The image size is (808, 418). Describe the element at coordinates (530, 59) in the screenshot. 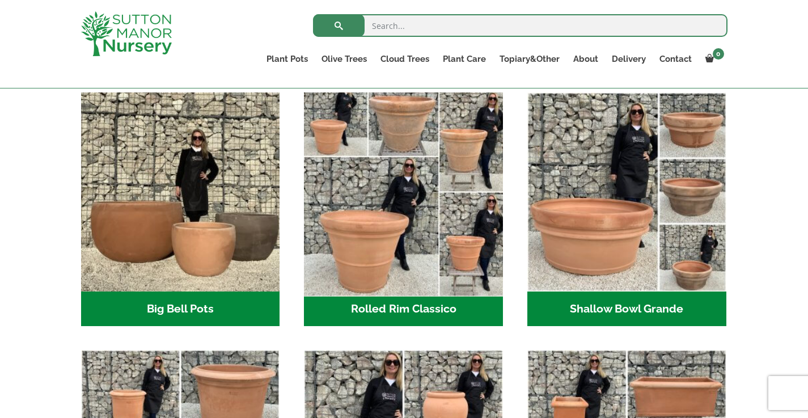

I see `a: Topiary&Other` at that location.